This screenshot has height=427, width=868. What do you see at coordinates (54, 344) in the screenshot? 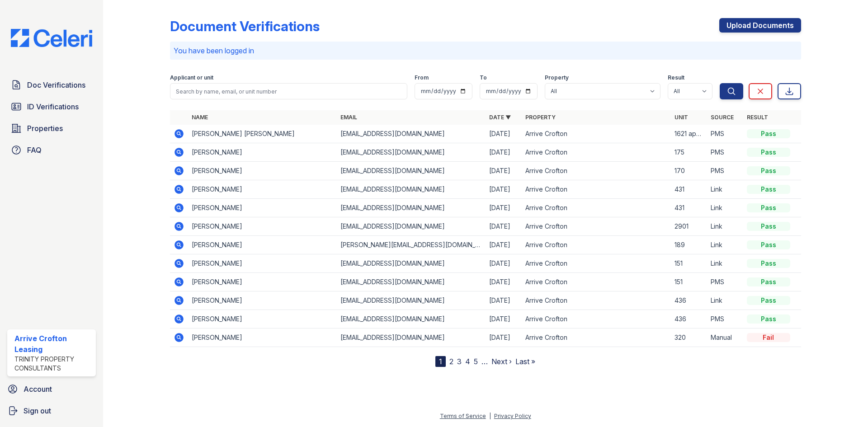
I see `div: Arrive Crofton Leasing` at bounding box center [54, 344].